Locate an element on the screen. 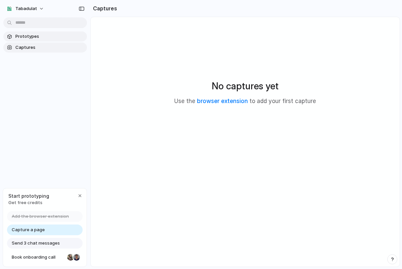  h2: No captures yet is located at coordinates (245, 86).